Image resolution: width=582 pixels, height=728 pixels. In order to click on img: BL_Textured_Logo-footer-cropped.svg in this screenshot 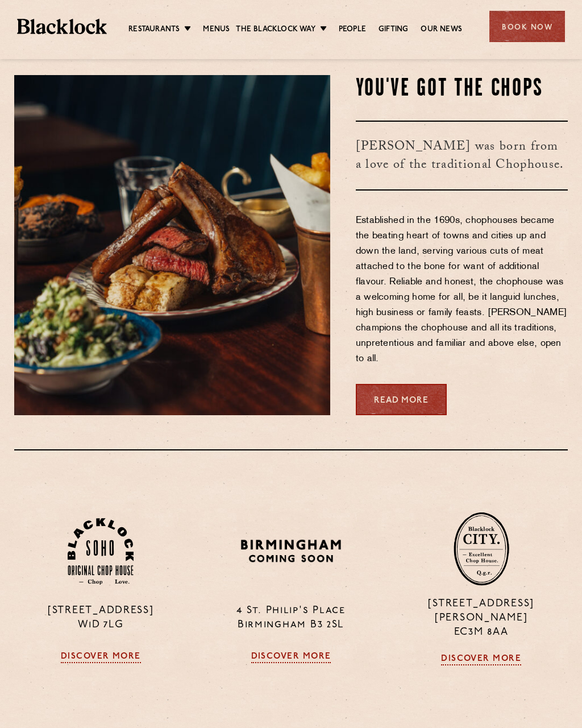, I will do `click(62, 26)`.